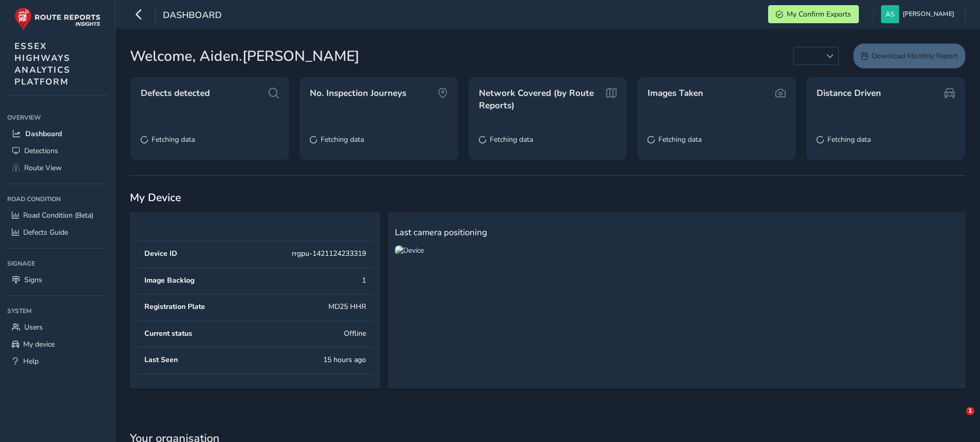 This screenshot has width=980, height=442. What do you see at coordinates (38, 344) in the screenshot?
I see `span: My device` at bounding box center [38, 344].